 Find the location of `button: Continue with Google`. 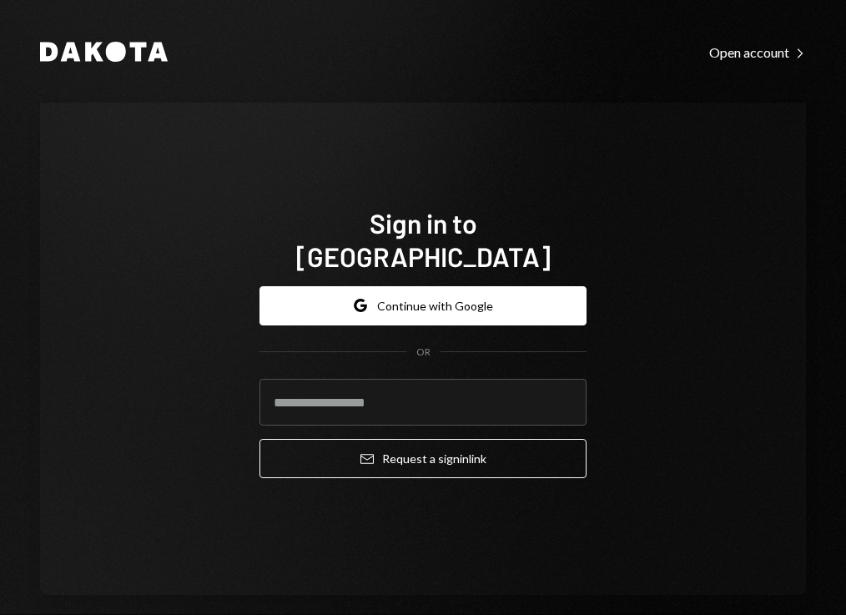

button: Continue with Google is located at coordinates (423, 306).